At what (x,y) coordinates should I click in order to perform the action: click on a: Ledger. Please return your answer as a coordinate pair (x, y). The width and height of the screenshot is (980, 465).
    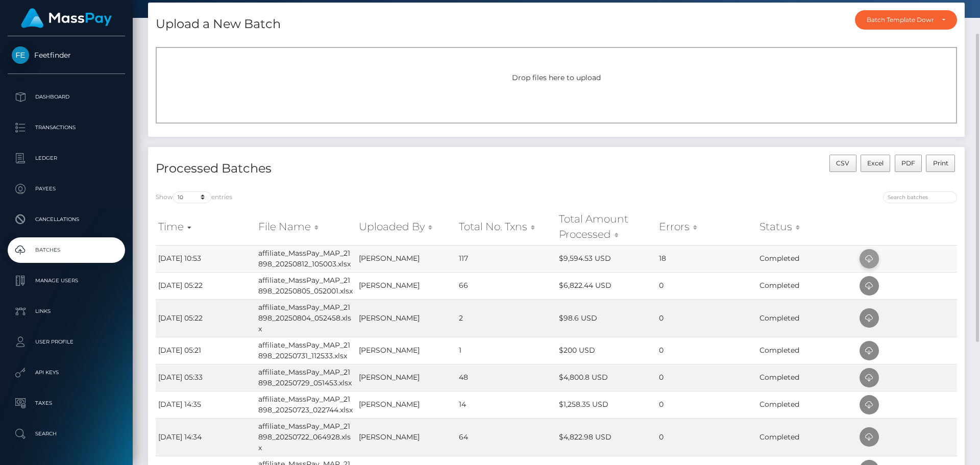
    Looking at the image, I should click on (66, 158).